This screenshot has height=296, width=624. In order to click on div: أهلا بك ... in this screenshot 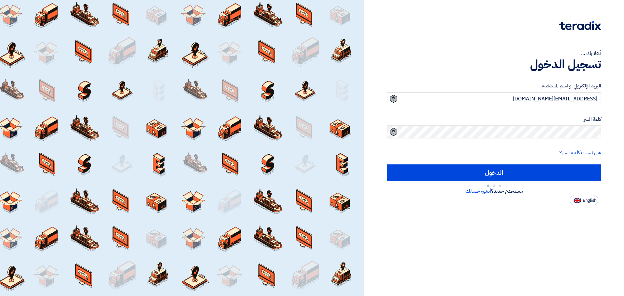, I will do `click(494, 53)`.